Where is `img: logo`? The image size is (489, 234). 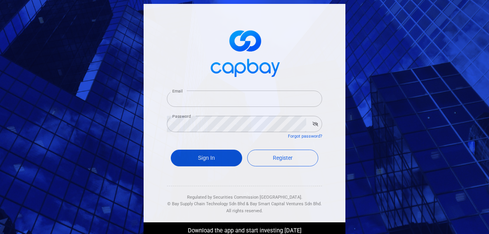
img: logo is located at coordinates (244, 52).